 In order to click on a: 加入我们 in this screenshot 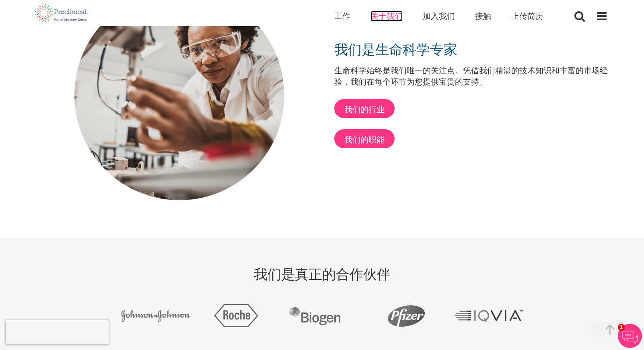, I will do `click(439, 16)`.